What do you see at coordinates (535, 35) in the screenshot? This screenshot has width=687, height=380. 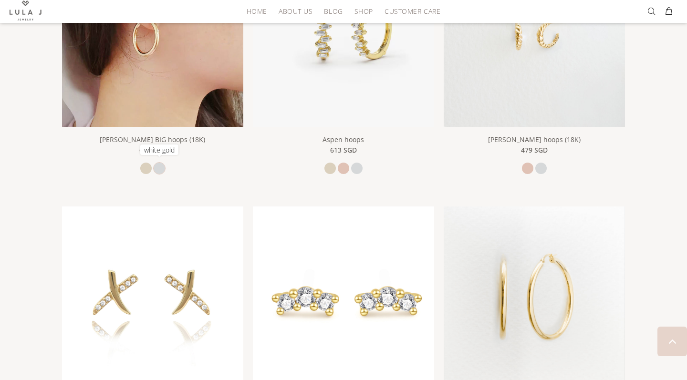 I see `a: Lula Croissant hoops (18K)` at bounding box center [535, 35].